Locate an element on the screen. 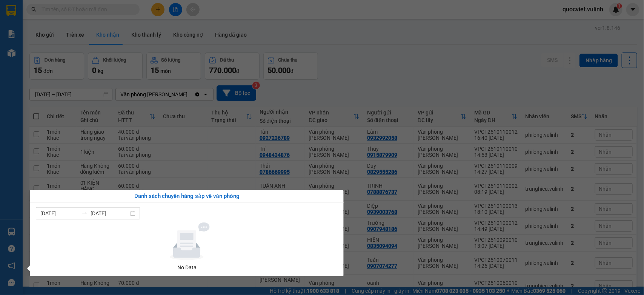  input: Từ ngày is located at coordinates (59, 213).